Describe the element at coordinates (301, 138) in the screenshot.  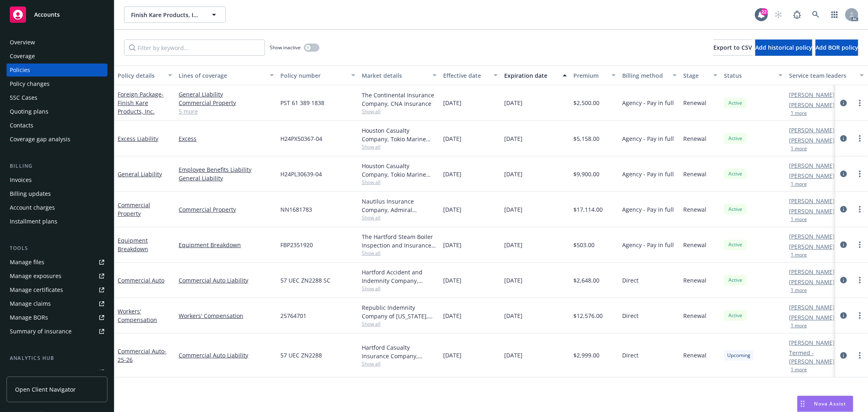
I see `span: H24PX50367-04` at that location.